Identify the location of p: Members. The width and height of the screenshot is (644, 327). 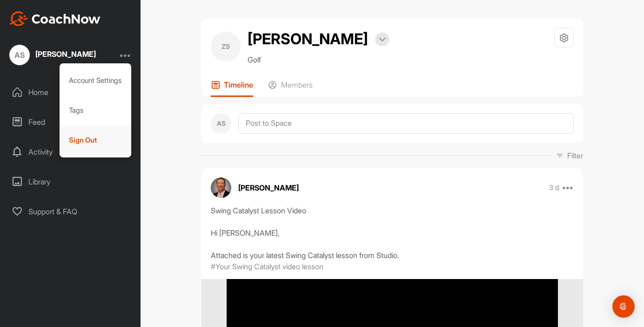
(297, 85).